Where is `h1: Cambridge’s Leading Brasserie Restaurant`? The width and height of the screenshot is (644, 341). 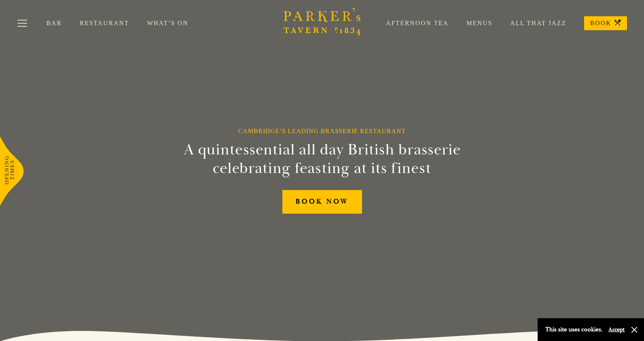 h1: Cambridge’s Leading Brasserie Restaurant is located at coordinates (322, 131).